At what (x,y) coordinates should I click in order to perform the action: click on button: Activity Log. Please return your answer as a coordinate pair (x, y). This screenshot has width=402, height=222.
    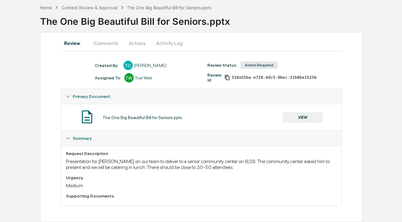
    Looking at the image, I should click on (169, 43).